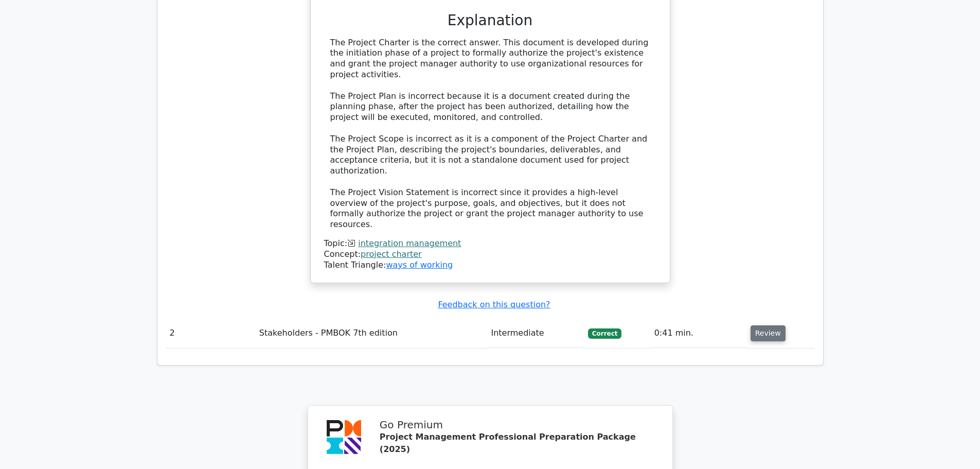 This screenshot has width=980, height=469. Describe the element at coordinates (491, 20) in the screenshot. I see `h3: Explanation` at that location.